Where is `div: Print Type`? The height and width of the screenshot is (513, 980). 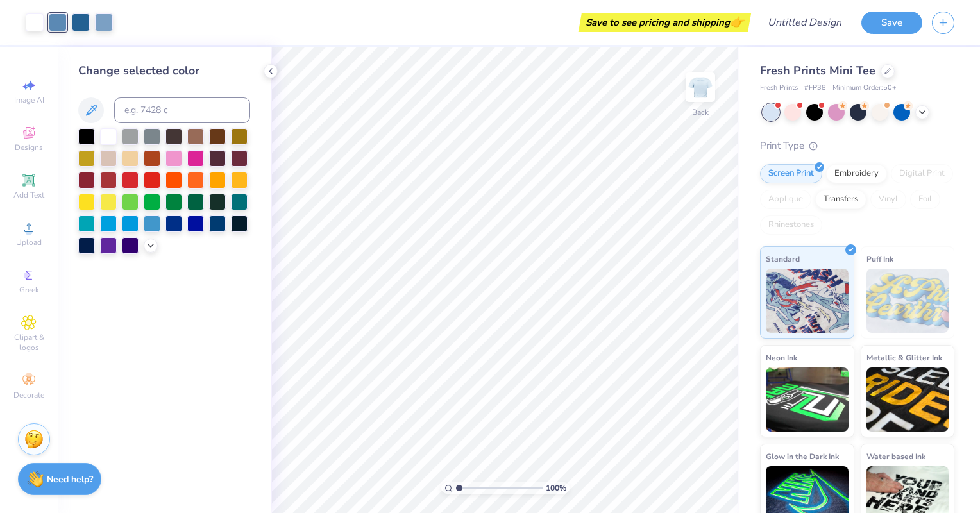
div: Print Type is located at coordinates (857, 146).